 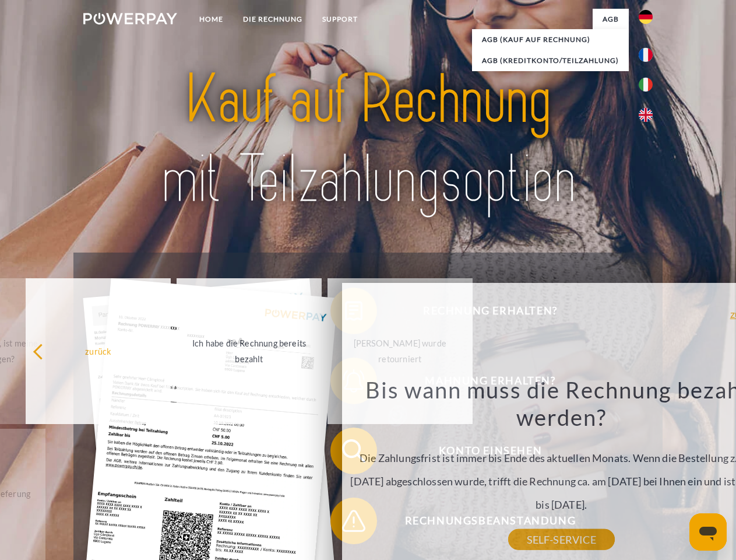 What do you see at coordinates (339, 20) in the screenshot?
I see `a: SUPPORT` at bounding box center [339, 20].